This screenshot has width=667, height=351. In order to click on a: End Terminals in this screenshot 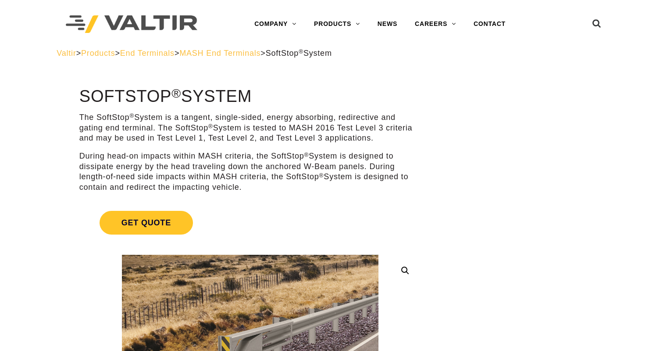, I will do `click(147, 53)`.